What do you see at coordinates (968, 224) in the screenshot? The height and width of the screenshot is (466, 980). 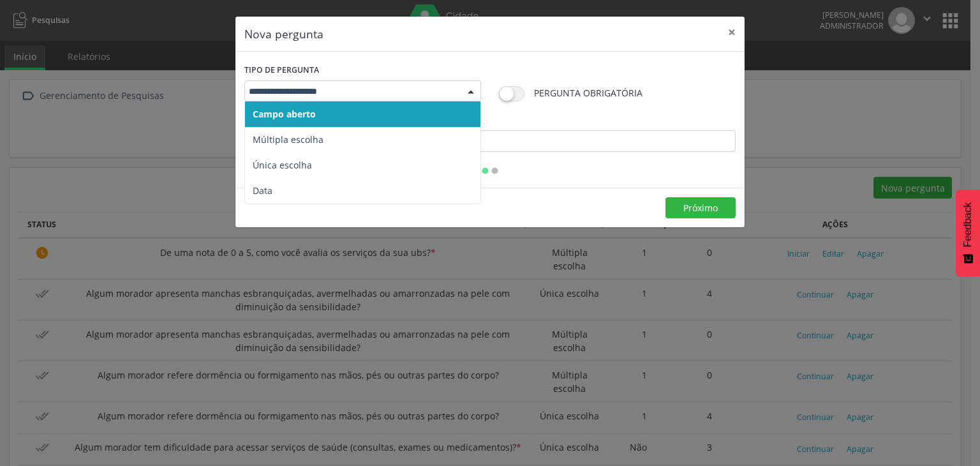 I see `span: Feedback` at bounding box center [968, 224].